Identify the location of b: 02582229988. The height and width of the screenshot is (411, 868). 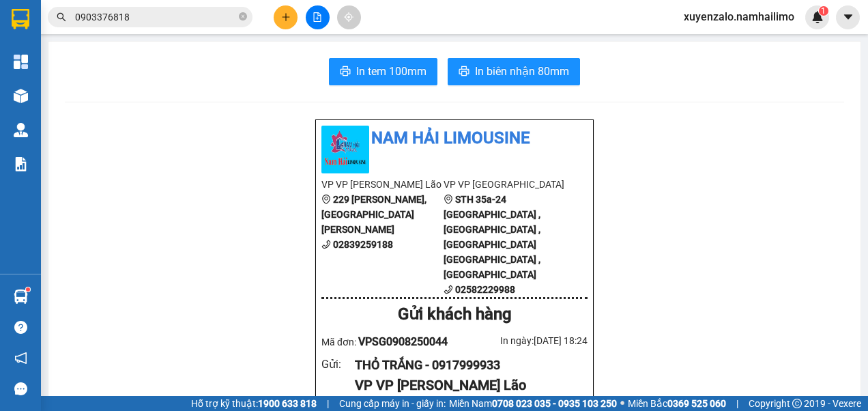
(485, 290).